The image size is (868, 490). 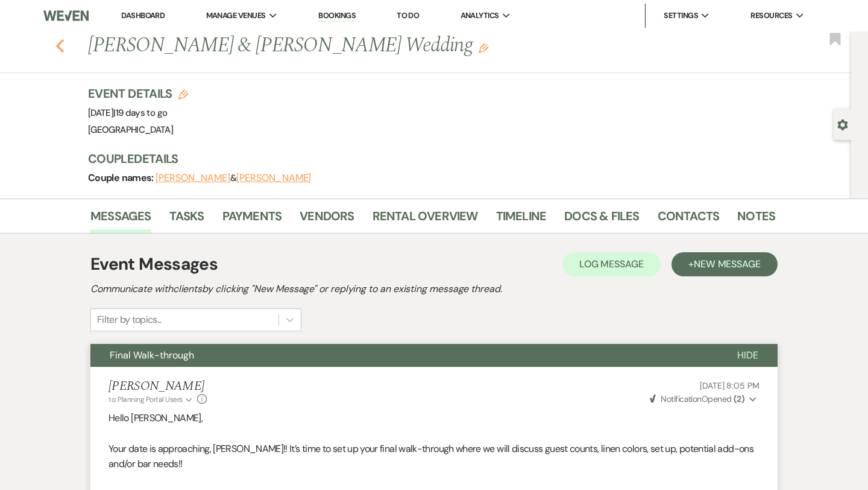 I want to click on a: To Do, so click(x=408, y=15).